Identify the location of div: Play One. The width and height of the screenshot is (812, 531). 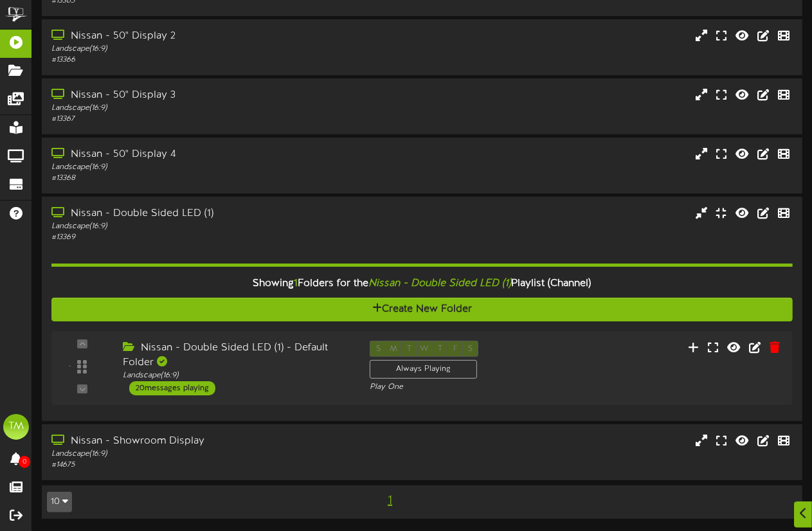
(452, 387).